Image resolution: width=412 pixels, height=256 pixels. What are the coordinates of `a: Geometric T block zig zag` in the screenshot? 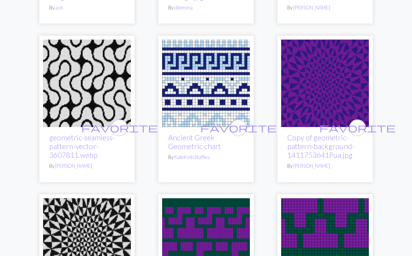 It's located at (325, 241).